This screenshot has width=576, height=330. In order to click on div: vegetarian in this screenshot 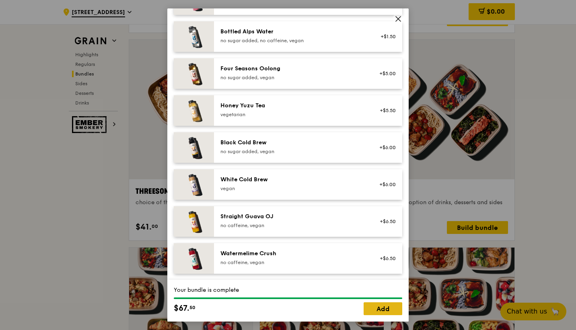, I will do `click(292, 115)`.